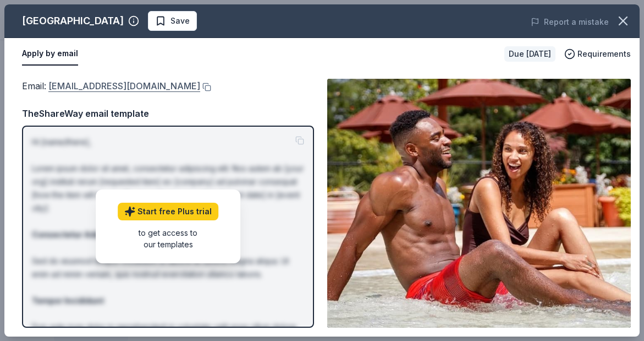 The image size is (644, 341). I want to click on span: Requirements, so click(604, 54).